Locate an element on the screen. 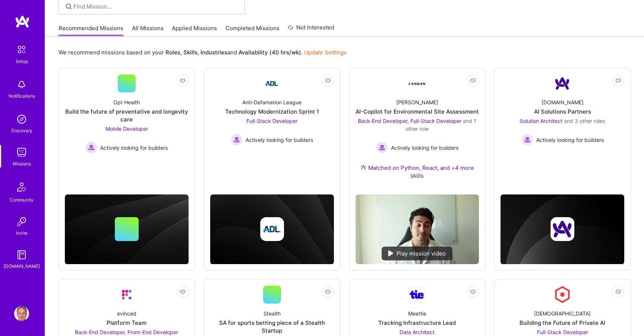 This screenshot has height=336, width=644. span: Back-End Developer, Full-Stack Developer is located at coordinates (410, 120).